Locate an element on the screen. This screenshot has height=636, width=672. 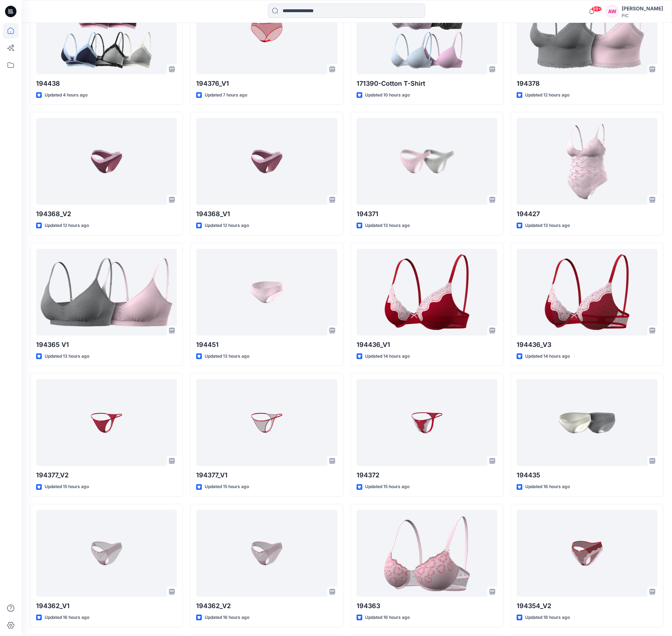
p: 194354_V2 is located at coordinates (587, 606).